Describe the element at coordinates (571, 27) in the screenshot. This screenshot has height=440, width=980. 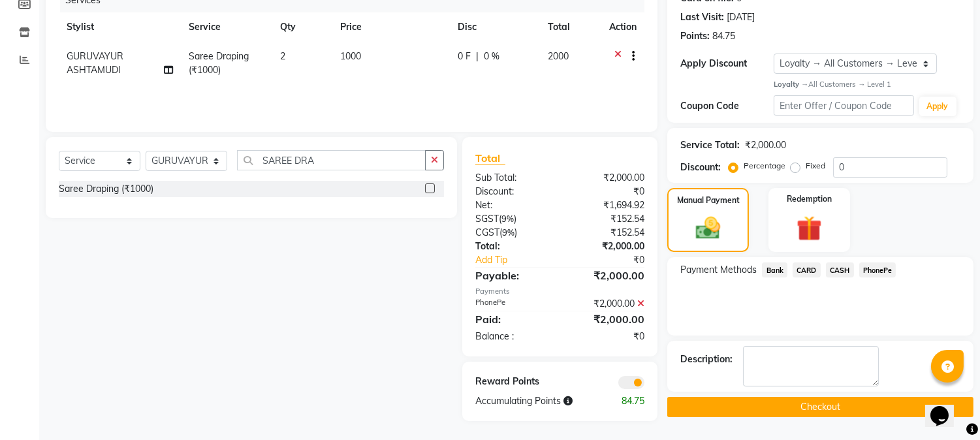
I see `th: Total` at that location.